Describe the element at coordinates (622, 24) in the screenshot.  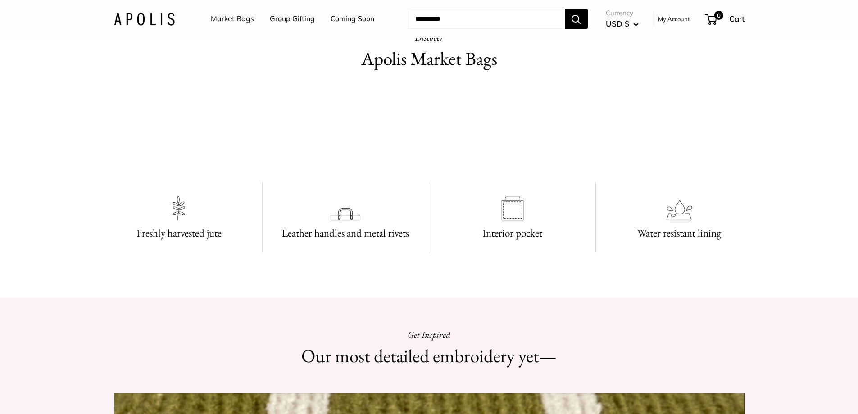
I see `button: USD $` at that location.